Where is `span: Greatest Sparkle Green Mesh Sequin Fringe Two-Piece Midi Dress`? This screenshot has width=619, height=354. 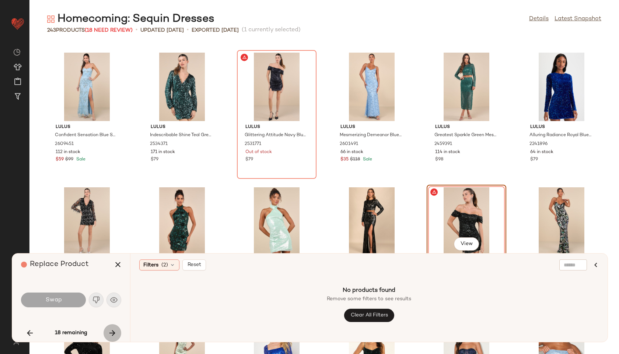
span: Greatest Sparkle Green Mesh Sequin Fringe Two-Piece Midi Dress is located at coordinates (466, 136).